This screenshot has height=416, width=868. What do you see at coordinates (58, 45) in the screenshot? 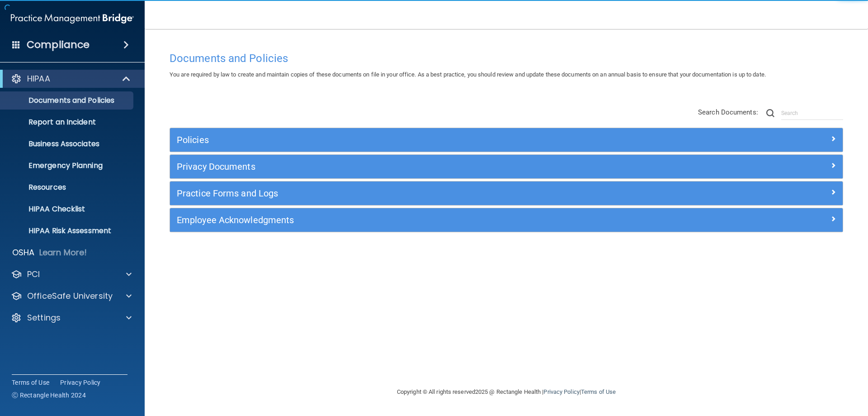
I see `h4: Compliance` at bounding box center [58, 45].